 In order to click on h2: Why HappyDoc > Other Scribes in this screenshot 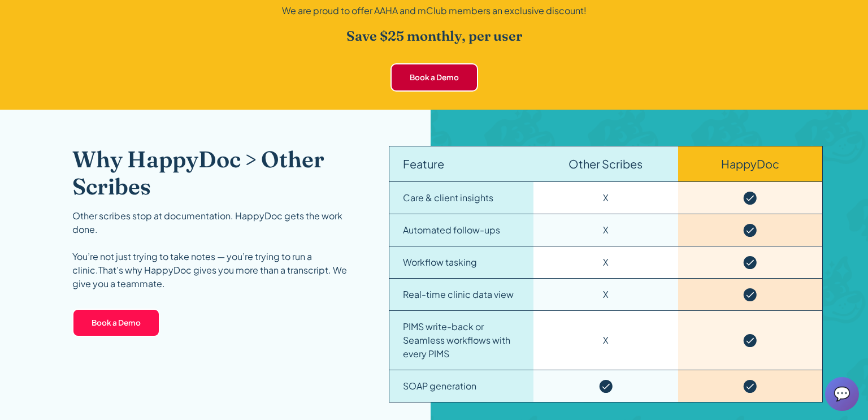, I will do `click(217, 173)`.